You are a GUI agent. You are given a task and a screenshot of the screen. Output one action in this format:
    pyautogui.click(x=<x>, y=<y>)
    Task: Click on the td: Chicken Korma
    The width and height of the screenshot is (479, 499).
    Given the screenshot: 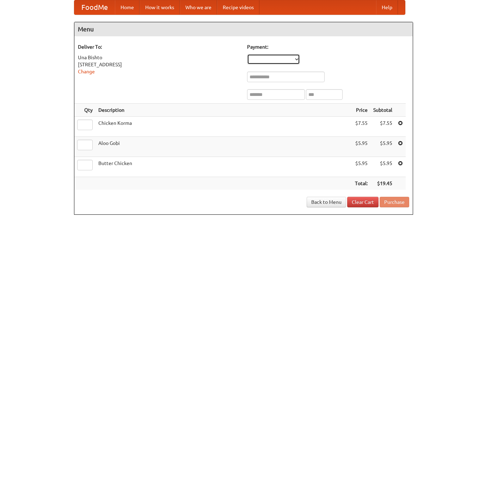 What is the action you would take?
    pyautogui.click(x=224, y=126)
    